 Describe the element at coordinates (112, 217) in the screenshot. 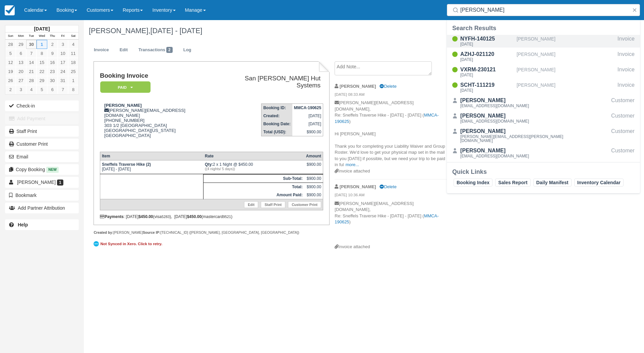

I see `strong: Payments` at that location.